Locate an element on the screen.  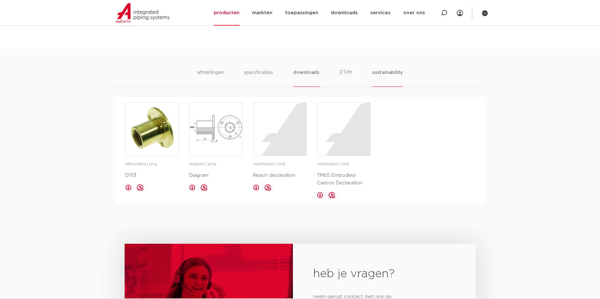
img: image for D1113 is located at coordinates (152, 129).